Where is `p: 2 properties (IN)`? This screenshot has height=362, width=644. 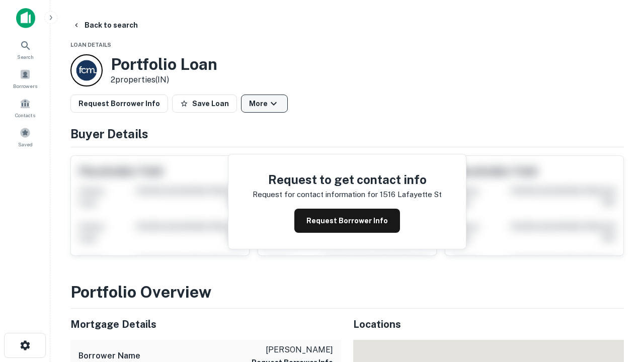
p: 2 properties (IN) is located at coordinates (164, 80).